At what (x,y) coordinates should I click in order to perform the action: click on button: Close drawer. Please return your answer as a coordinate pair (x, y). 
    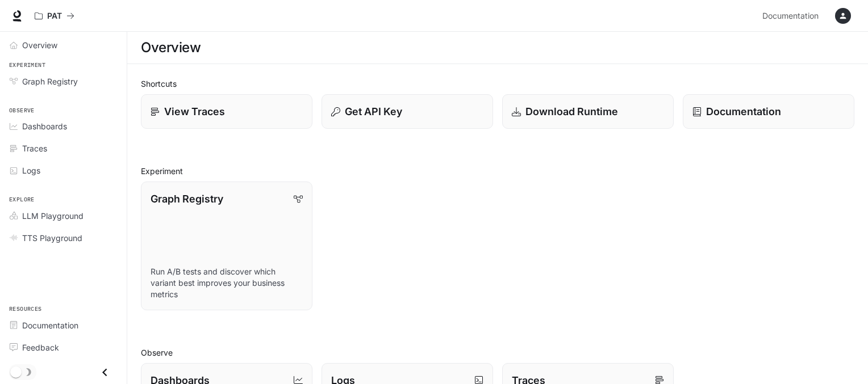
    Looking at the image, I should click on (104, 372).